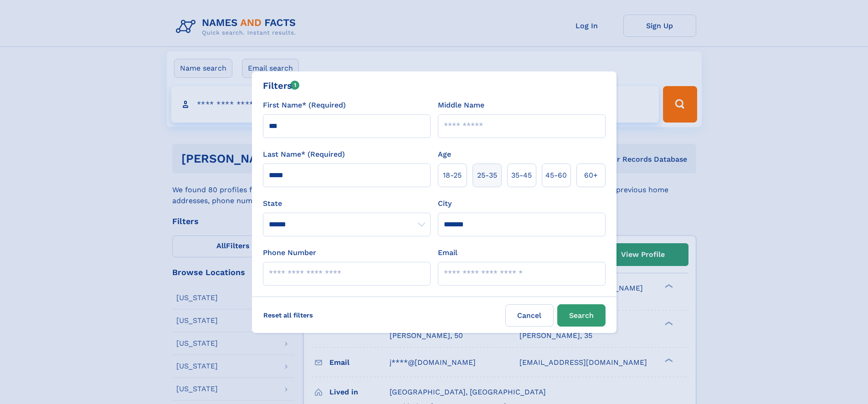 The image size is (868, 404). I want to click on span: 35‑45, so click(521, 175).